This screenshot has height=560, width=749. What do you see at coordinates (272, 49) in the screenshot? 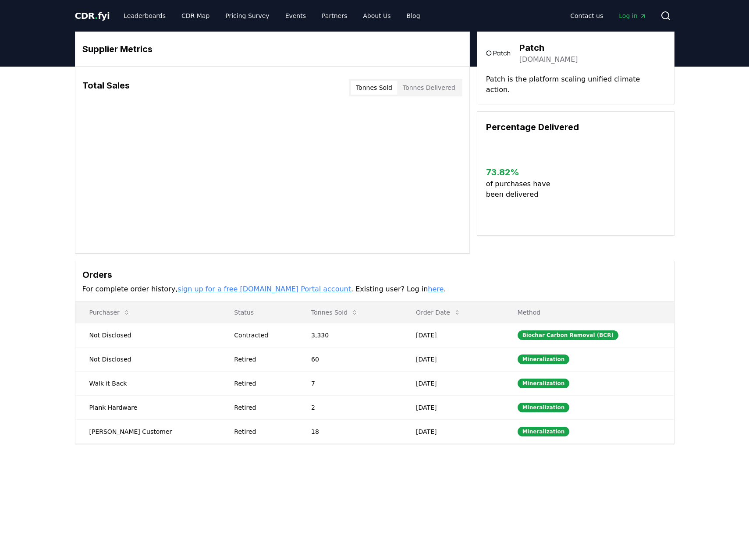
I see `h3: Supplier Metrics` at bounding box center [272, 49].